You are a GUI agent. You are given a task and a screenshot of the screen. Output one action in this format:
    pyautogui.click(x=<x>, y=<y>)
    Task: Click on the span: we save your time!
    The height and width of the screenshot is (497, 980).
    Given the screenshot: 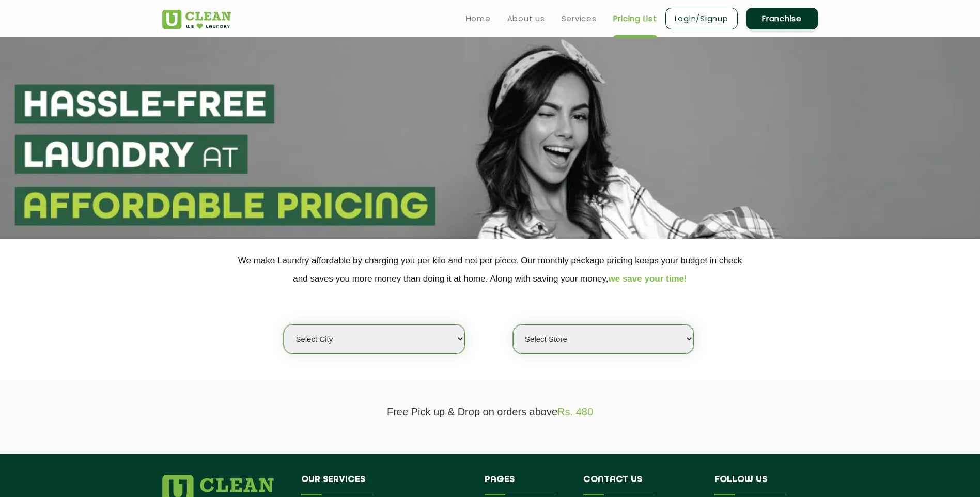 What is the action you would take?
    pyautogui.click(x=648, y=279)
    